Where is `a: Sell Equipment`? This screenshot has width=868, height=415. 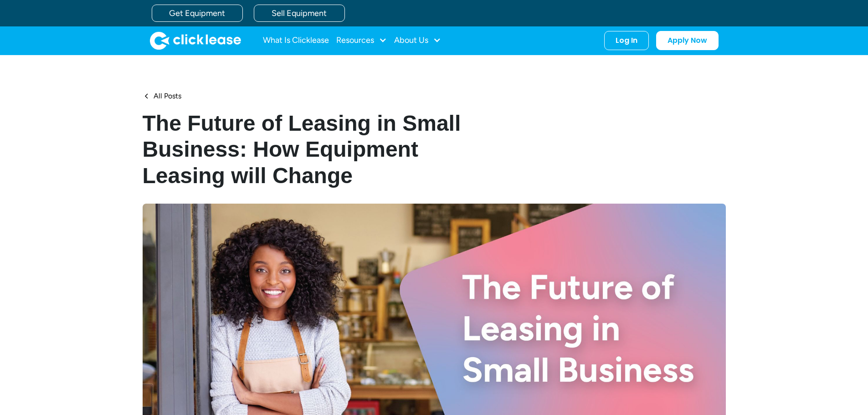 a: Sell Equipment is located at coordinates (299, 13).